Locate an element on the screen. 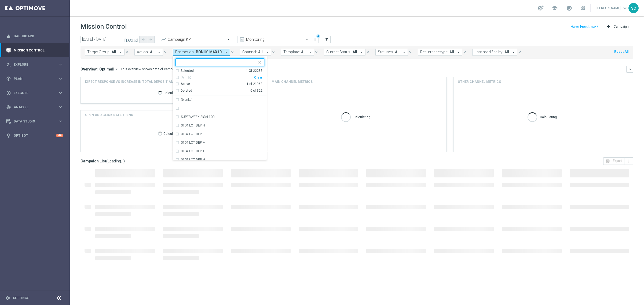  label: (blanks) is located at coordinates (186, 100).